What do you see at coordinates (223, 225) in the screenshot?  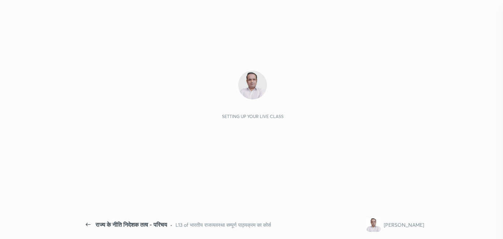 I see `div: L13 of भारतीय राजव्यवस्था सम्पूर्ण पाठ्यक्रम का कोर्स` at bounding box center [223, 225].